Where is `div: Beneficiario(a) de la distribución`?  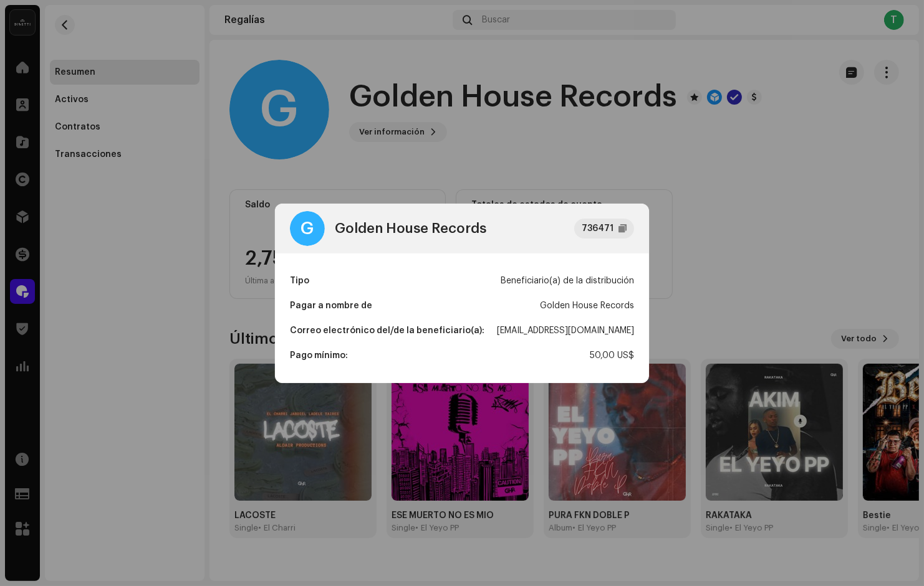 div: Beneficiario(a) de la distribución is located at coordinates (567, 281).